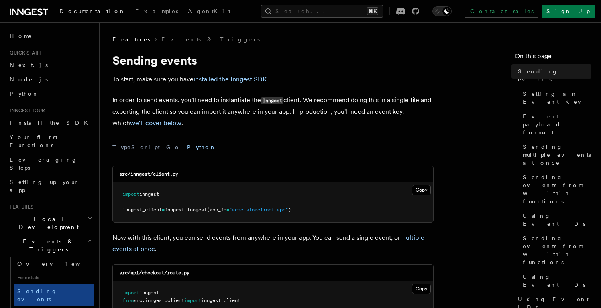 The height and width of the screenshot is (308, 601). Describe the element at coordinates (209, 11) in the screenshot. I see `span: AgentKit` at that location.